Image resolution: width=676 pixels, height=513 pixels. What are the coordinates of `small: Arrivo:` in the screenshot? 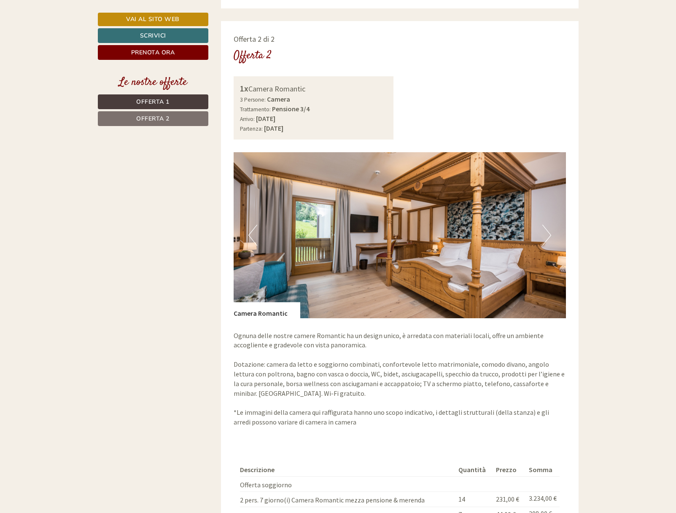 It's located at (247, 119).